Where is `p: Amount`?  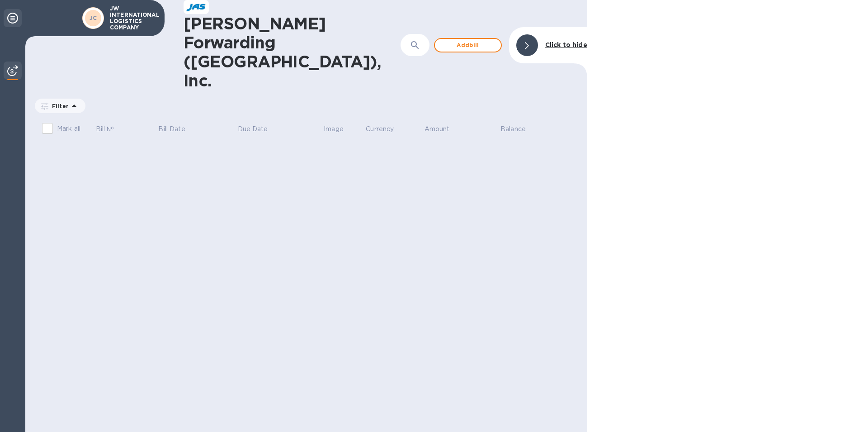 p: Amount is located at coordinates (437, 129).